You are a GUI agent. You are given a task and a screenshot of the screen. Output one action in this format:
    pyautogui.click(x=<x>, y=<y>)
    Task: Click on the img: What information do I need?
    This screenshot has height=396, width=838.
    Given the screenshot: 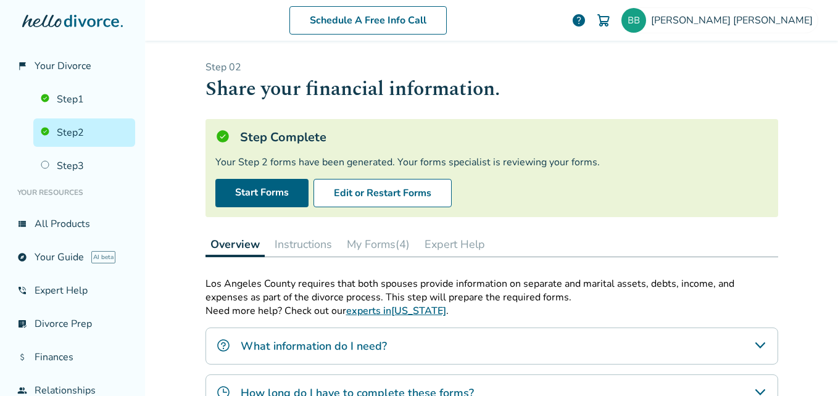 What is the action you would take?
    pyautogui.click(x=223, y=346)
    